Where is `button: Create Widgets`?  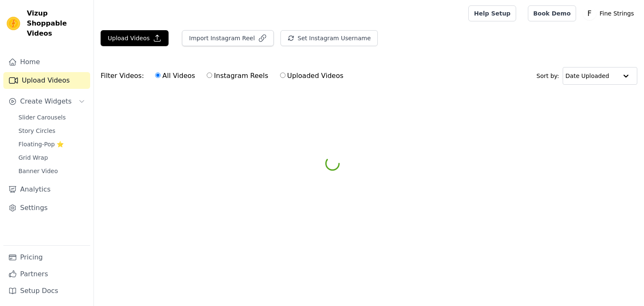 button: Create Widgets is located at coordinates (46, 101).